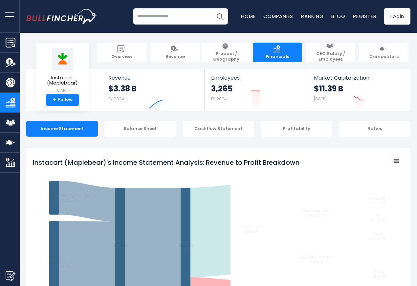 This screenshot has height=286, width=417. What do you see at coordinates (383, 57) in the screenshot?
I see `span: Competitors` at bounding box center [383, 57].